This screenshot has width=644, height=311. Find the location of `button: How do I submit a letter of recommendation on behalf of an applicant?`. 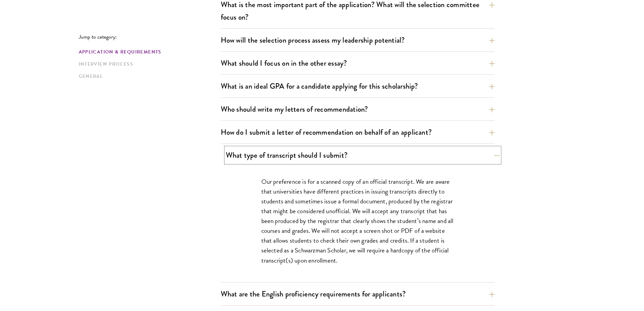

button: How do I submit a letter of recommendation on behalf of an applicant? is located at coordinates (358, 132).